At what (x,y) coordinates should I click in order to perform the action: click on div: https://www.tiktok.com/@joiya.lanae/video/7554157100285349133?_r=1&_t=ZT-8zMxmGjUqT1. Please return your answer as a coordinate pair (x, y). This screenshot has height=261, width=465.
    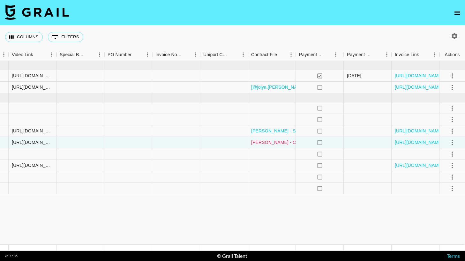
    Looking at the image, I should click on (32, 87).